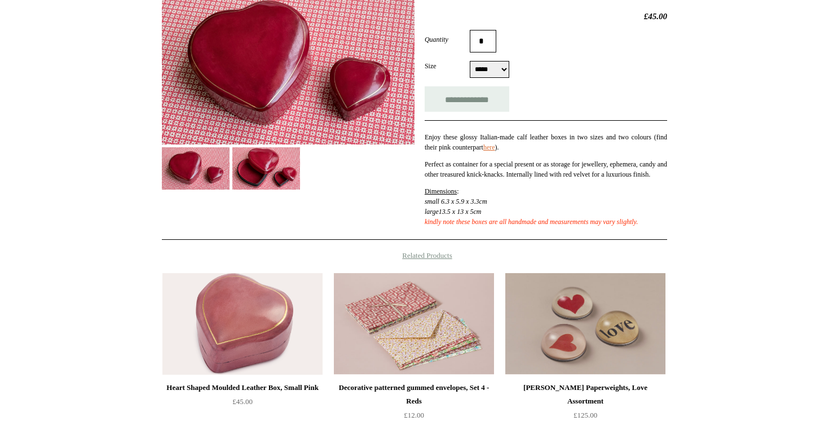  What do you see at coordinates (415, 256) in the screenshot?
I see `h4: Related Products` at bounding box center [415, 256].